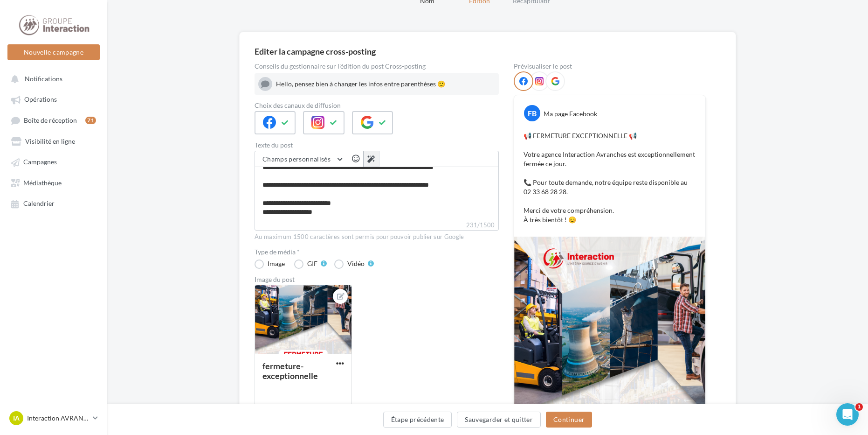 This screenshot has width=868, height=435. What do you see at coordinates (44, 79) in the screenshot?
I see `span: Notifications` at bounding box center [44, 79].